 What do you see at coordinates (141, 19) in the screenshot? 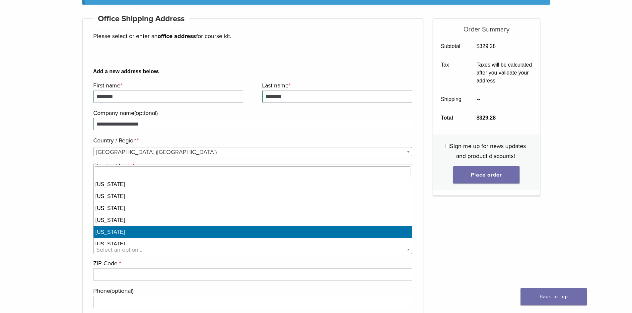
I see `h4: Office Shipping Address` at bounding box center [141, 19].